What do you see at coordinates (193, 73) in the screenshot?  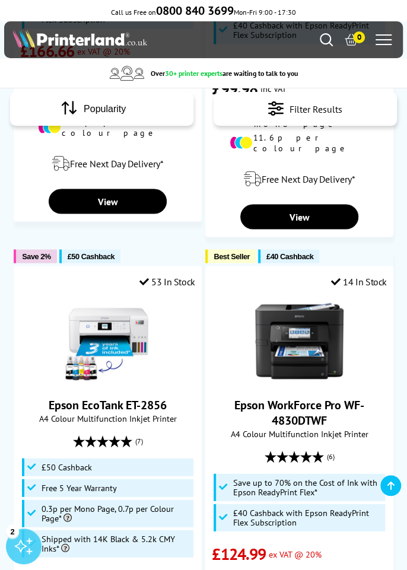 I see `span: 30+ printer experts` at bounding box center [193, 73].